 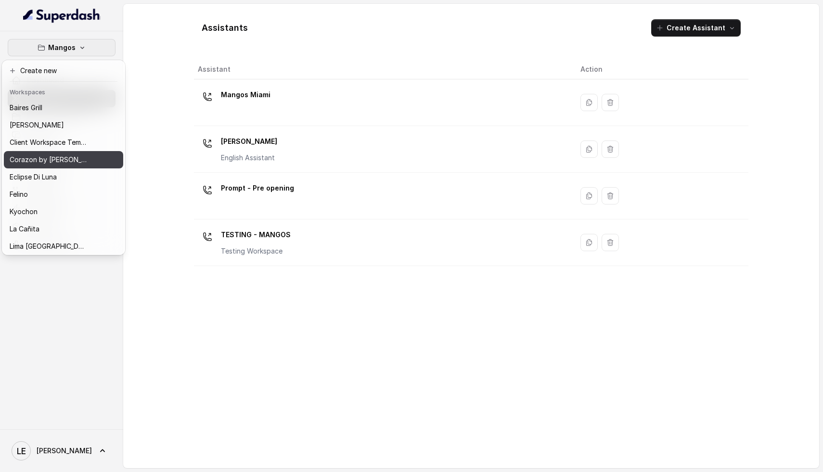 What do you see at coordinates (48, 142) in the screenshot?
I see `p: Client Workspace Template` at bounding box center [48, 142].